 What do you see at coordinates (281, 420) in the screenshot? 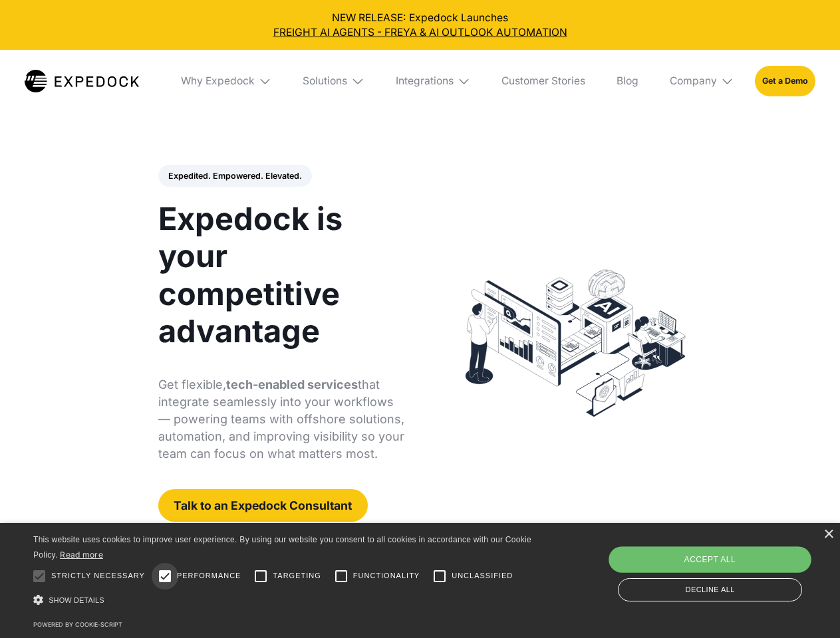
I see `p: Get flexible, that integrate seamlessly into your workflows — powering teams with offshore soluti...` at bounding box center [281, 420].